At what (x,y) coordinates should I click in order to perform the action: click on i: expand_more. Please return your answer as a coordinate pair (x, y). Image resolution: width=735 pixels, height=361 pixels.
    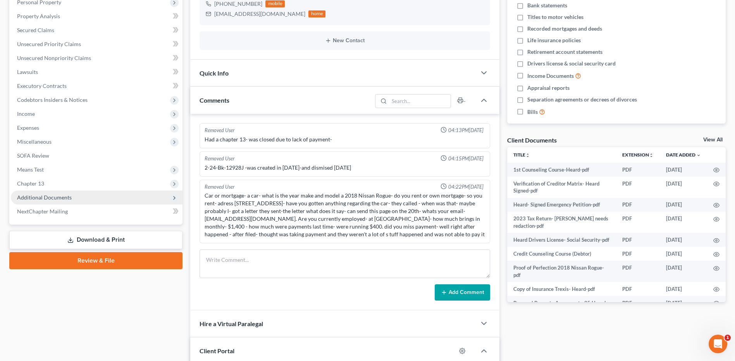
    Looking at the image, I should click on (698, 155).